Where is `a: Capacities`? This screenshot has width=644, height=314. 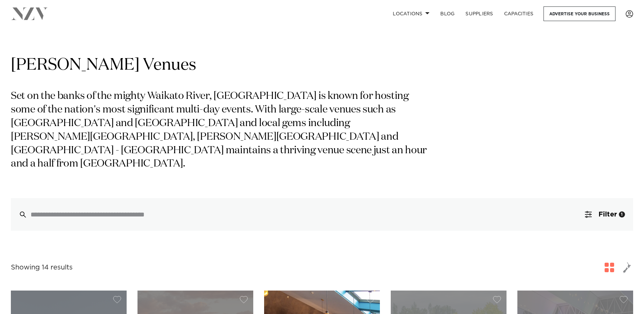
a: Capacities is located at coordinates (519, 14).